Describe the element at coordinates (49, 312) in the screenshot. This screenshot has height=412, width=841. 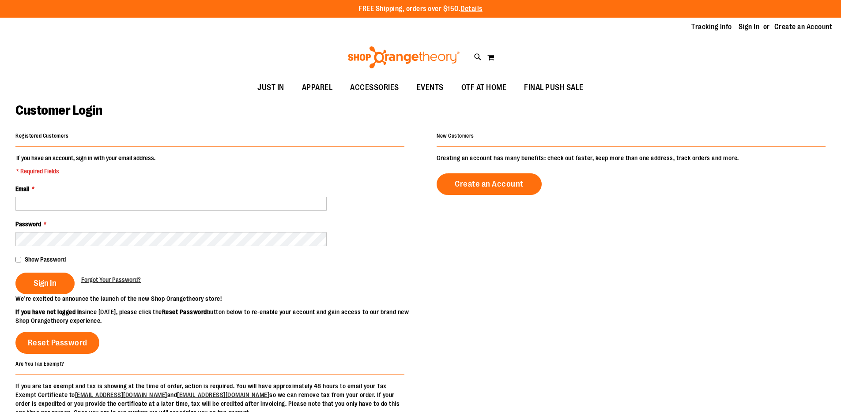
I see `strong: If you have not logged in` at that location.